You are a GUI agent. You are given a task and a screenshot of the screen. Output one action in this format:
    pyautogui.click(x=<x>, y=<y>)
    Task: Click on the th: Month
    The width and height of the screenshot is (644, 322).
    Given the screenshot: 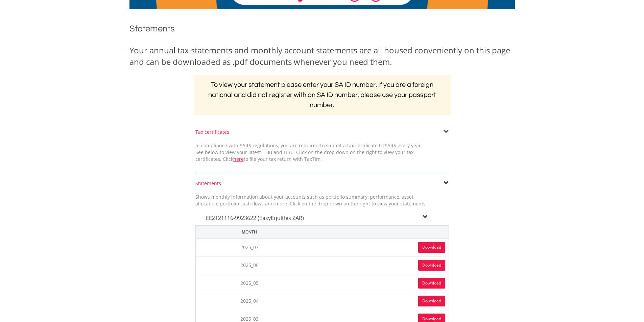 What is the action you would take?
    pyautogui.click(x=249, y=231)
    